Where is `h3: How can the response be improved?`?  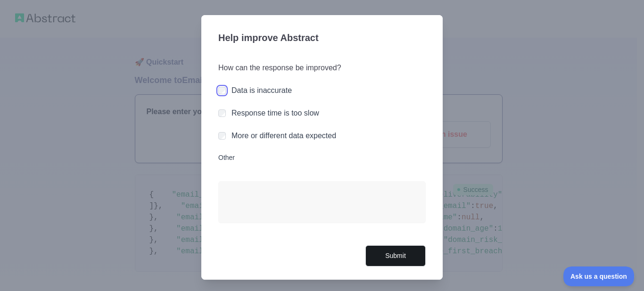 h3: How can the response be improved? is located at coordinates (322, 68).